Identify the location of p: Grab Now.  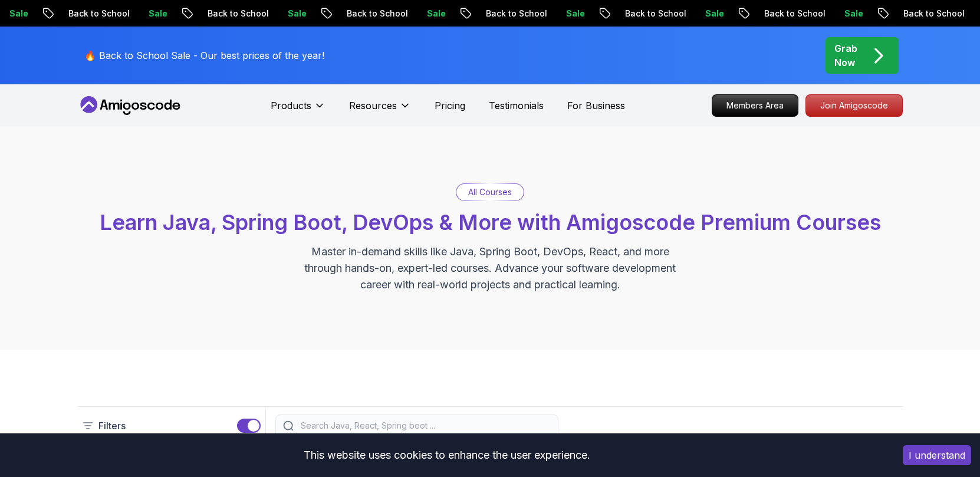
(845, 56).